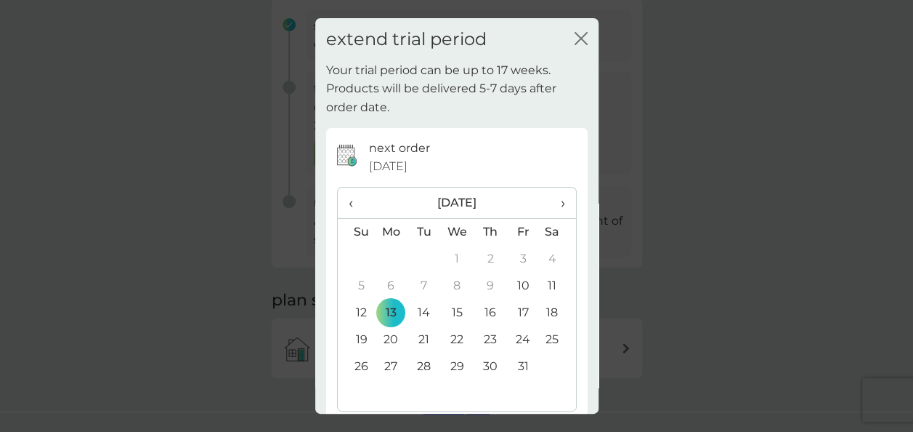 The image size is (913, 432). What do you see at coordinates (406, 39) in the screenshot?
I see `h2: extend trial period` at bounding box center [406, 39].